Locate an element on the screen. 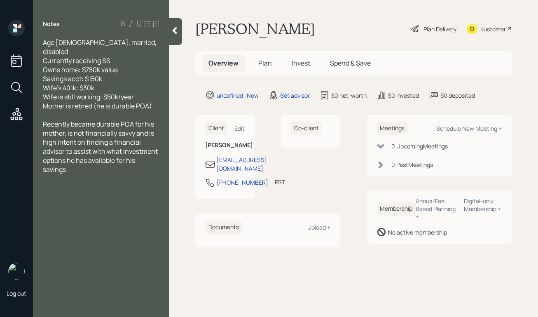 This screenshot has width=538, height=317. h6: Client is located at coordinates (216, 128).